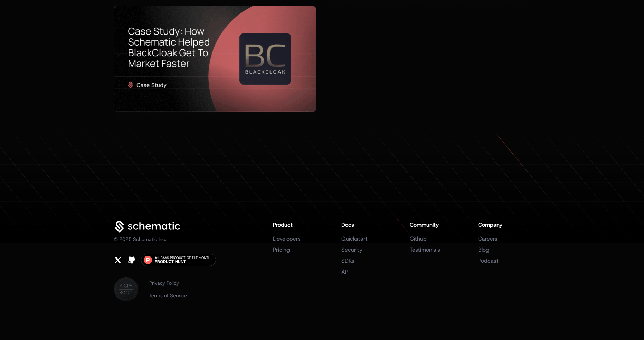 The width and height of the screenshot is (644, 340). What do you see at coordinates (487, 239) in the screenshot?
I see `a: Careers` at bounding box center [487, 239].